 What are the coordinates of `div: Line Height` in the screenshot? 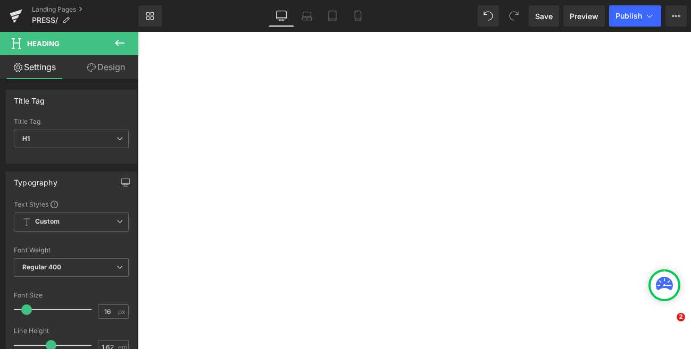 It's located at (71, 331).